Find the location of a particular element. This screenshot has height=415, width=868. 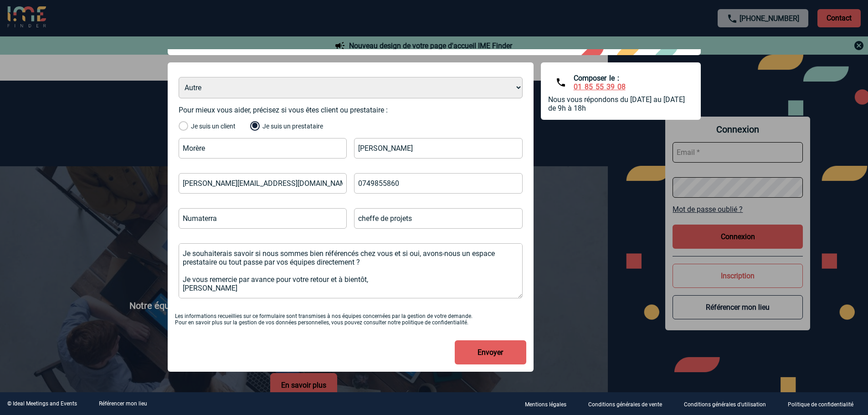

p: Politique de confidentialité is located at coordinates (820, 405).